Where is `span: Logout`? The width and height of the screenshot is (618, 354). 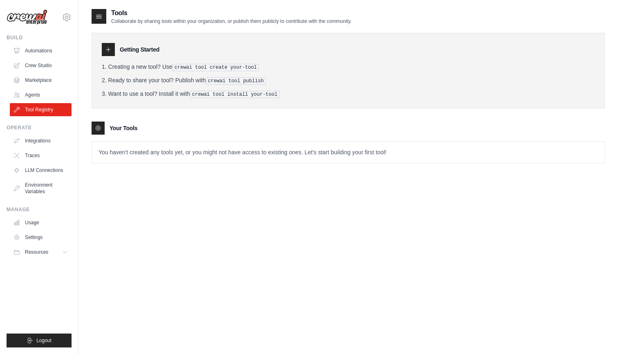
span: Logout is located at coordinates (44, 340).